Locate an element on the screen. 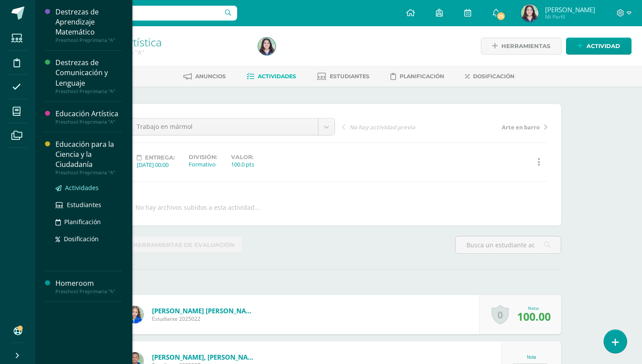  span: Trabajo en mármol is located at coordinates (224, 126).